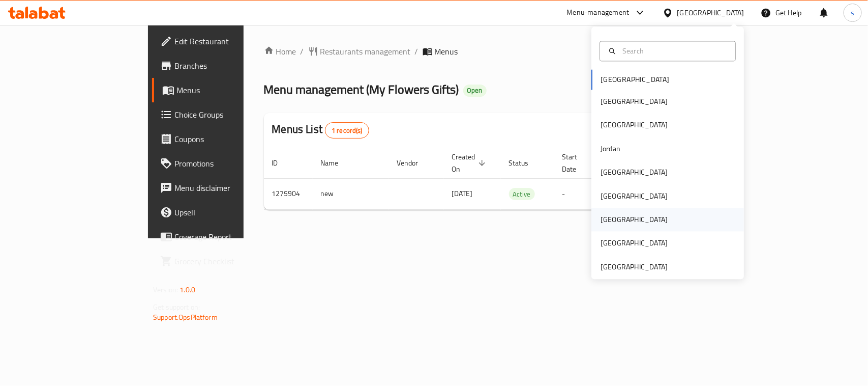  Describe the element at coordinates (481, 51) in the screenshot. I see `nav: breadcrumb` at that location.